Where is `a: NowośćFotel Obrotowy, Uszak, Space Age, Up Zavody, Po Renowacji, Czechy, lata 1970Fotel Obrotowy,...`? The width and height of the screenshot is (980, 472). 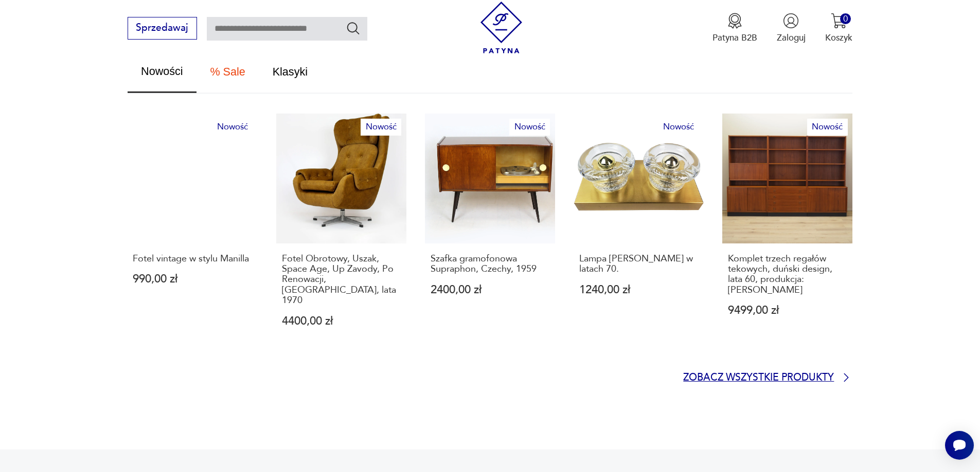 a: NowośćFotel Obrotowy, Uszak, Space Age, Up Zavody, Po Renowacji, Czechy, lata 1970Fotel Obrotowy,... is located at coordinates (341, 232).